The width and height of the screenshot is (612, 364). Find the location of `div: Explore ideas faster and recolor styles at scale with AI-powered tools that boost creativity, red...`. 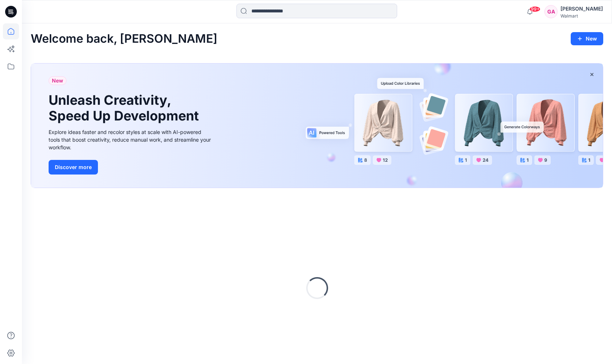

div: Explore ideas faster and recolor styles at scale with AI-powered tools that boost creativity, red... is located at coordinates (131, 139).